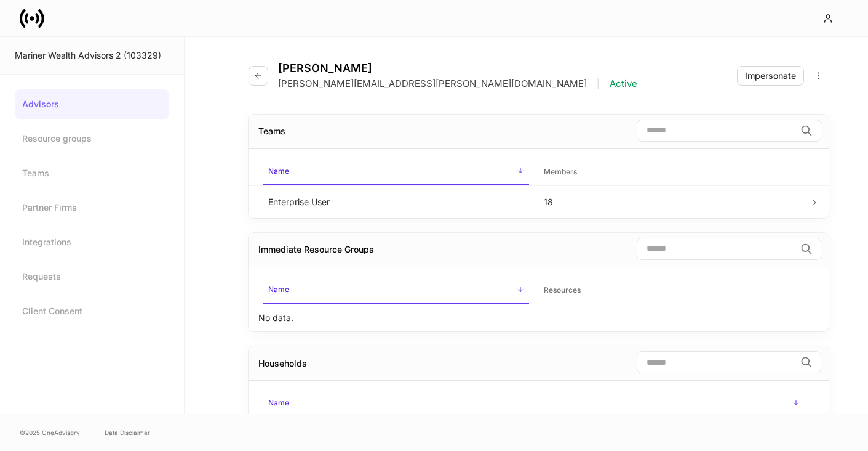 This screenshot has width=868, height=451. I want to click on span: © 2025 OneAdvisory, so click(50, 432).